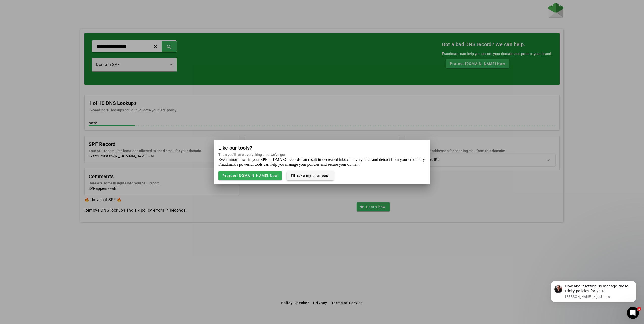  Describe the element at coordinates (252, 148) in the screenshot. I see `mat-card-title: Like our tools?` at that location.